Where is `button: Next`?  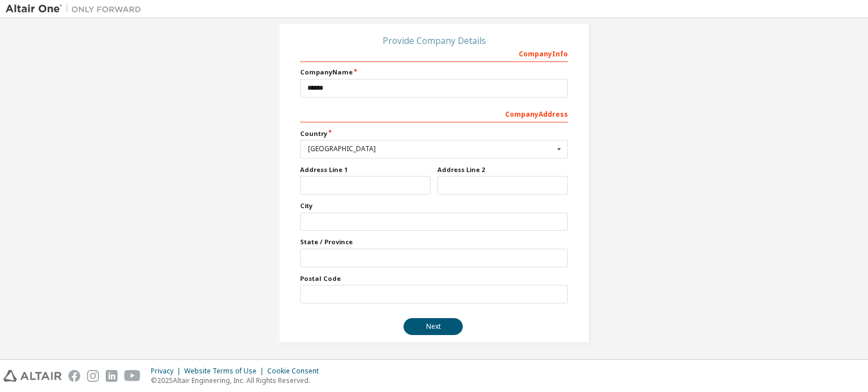
button: Next is located at coordinates (433, 327).